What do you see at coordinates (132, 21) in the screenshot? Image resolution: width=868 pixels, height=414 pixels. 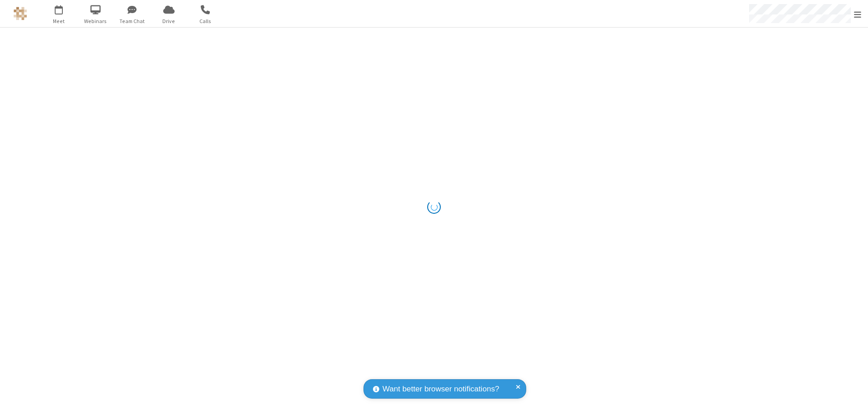 I see `span: Team Chat` at bounding box center [132, 21].